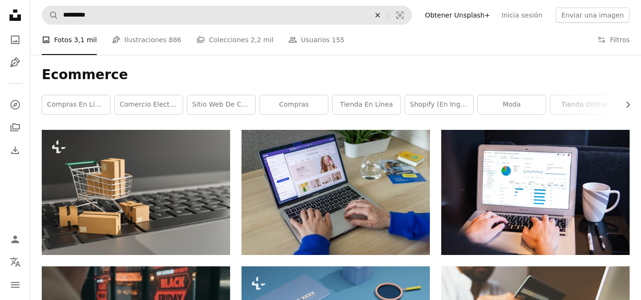 Image resolution: width=641 pixels, height=300 pixels. Describe the element at coordinates (15, 63) in the screenshot. I see `a: Ilustraciones` at that location.